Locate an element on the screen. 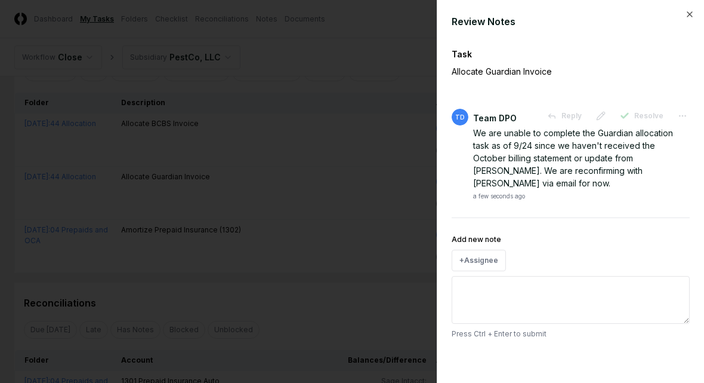 The image size is (704, 383). div: Review Notes is located at coordinates (571, 21).